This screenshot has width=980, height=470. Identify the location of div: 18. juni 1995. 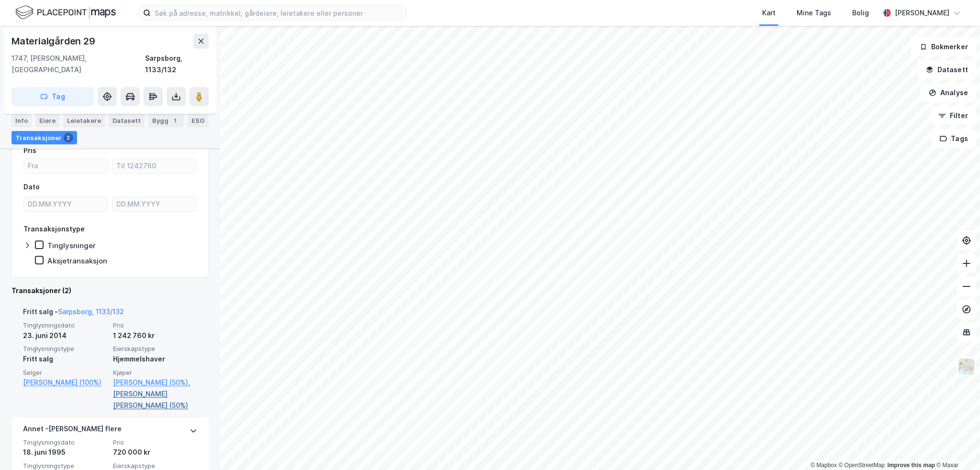
(65, 452).